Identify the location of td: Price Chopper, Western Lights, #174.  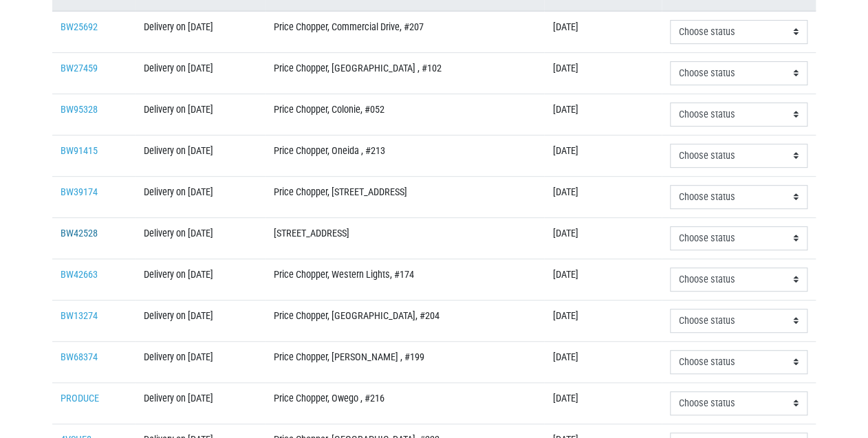
(405, 280).